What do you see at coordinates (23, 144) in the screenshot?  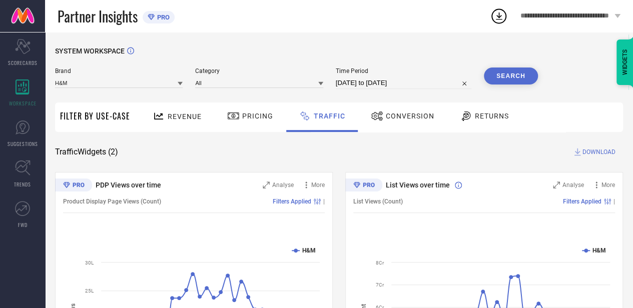 I see `span: SUGGESTIONS` at bounding box center [23, 144].